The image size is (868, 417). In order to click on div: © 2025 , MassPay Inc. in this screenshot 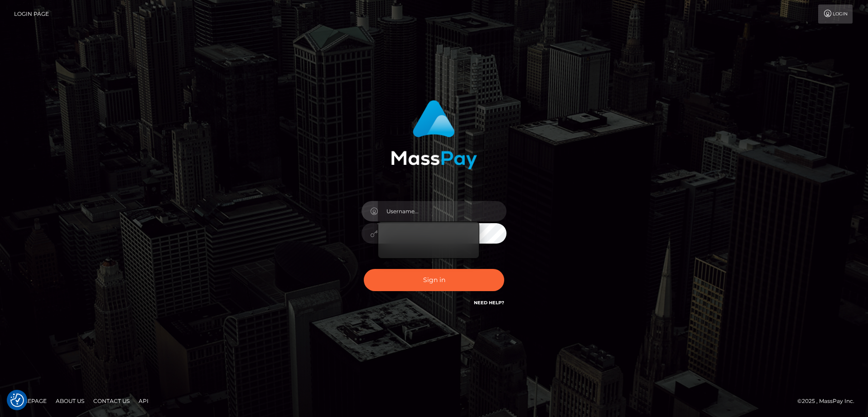, I will do `click(829, 401)`.